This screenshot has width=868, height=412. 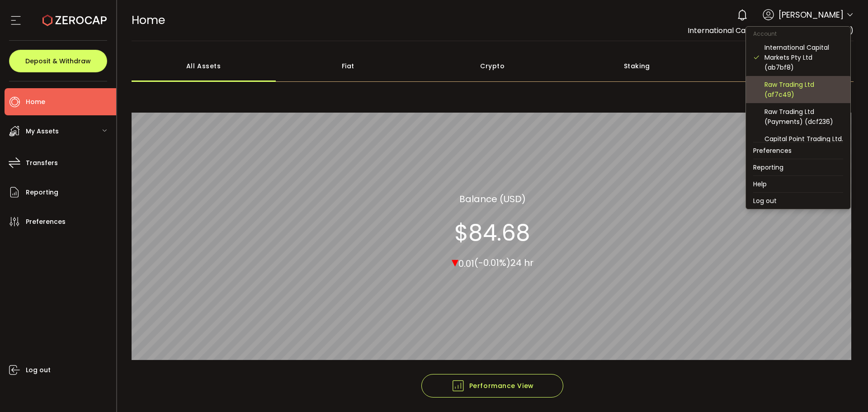 I want to click on span: International Capital Markets Pty Ltd (ab7bf8), so click(x=770, y=30).